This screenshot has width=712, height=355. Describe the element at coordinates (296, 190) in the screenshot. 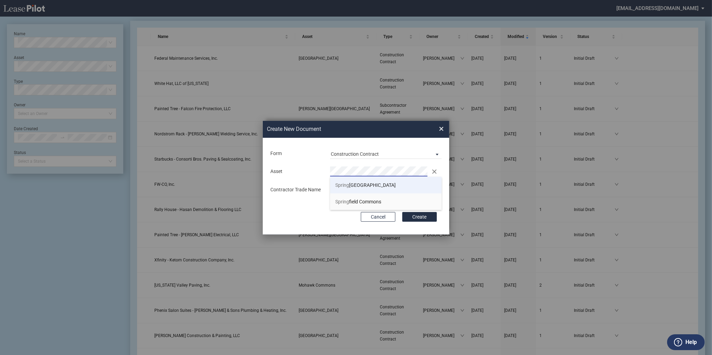

I see `div: Contractor Trade Name` at that location.